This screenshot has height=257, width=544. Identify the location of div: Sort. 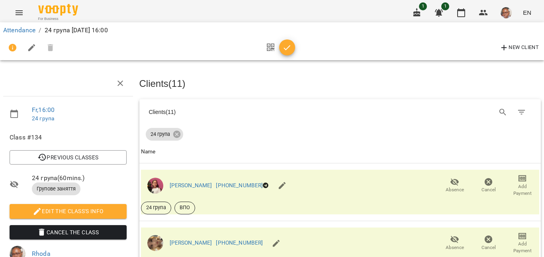
(148, 152).